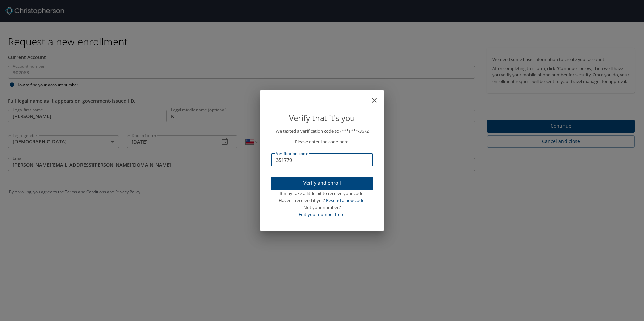 The image size is (644, 321). Describe the element at coordinates (322, 183) in the screenshot. I see `span: Verify and enroll` at that location.